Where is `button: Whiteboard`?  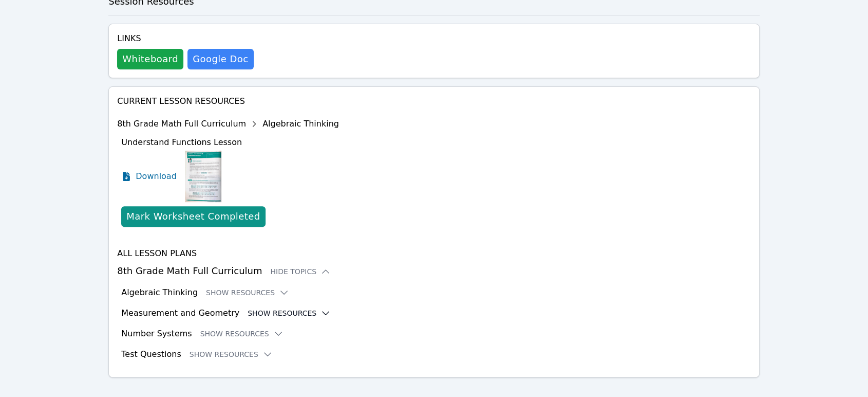
button: Whiteboard is located at coordinates (150, 59).